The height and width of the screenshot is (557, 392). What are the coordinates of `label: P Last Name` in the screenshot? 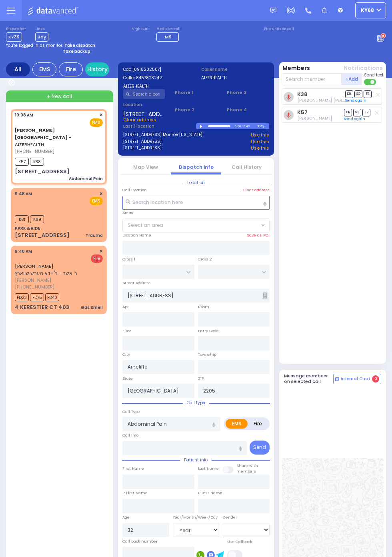 It's located at (210, 493).